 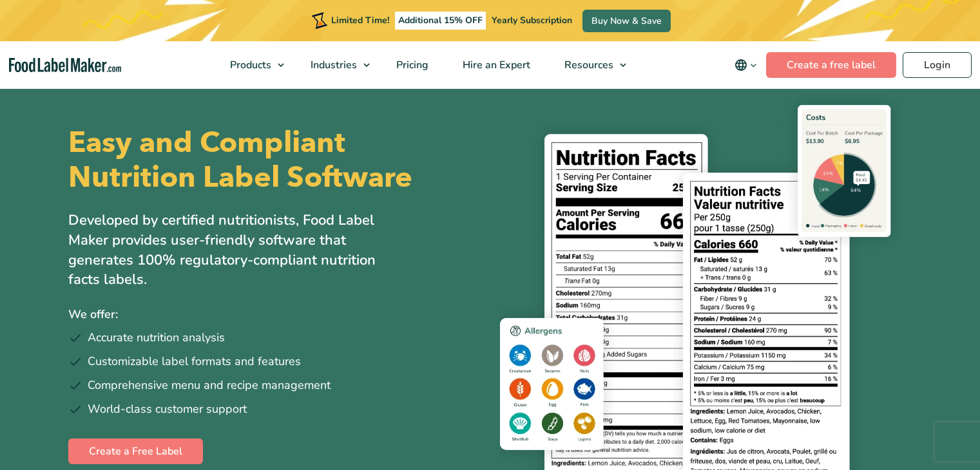 I want to click on span: Additional 15% OFF, so click(x=440, y=21).